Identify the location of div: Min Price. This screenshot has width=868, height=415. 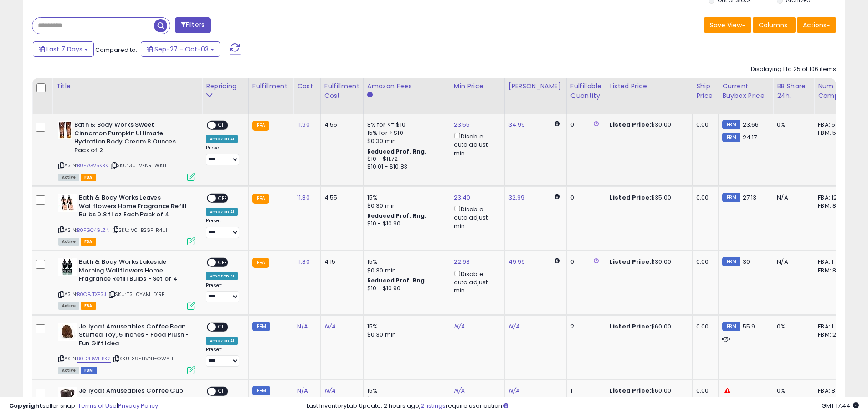
(477, 86).